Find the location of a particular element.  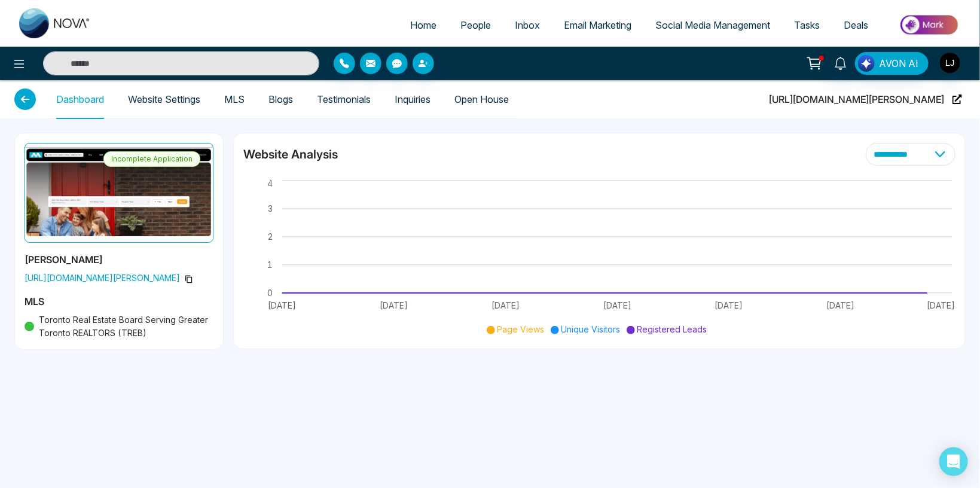

span: Email Marketing is located at coordinates (598, 25).